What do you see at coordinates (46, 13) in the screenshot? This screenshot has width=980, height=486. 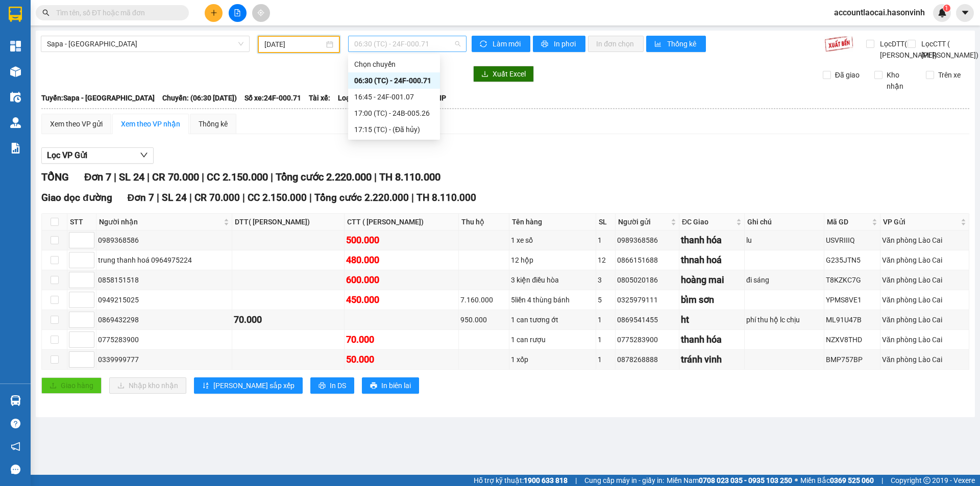 I see `span: search` at bounding box center [46, 13].